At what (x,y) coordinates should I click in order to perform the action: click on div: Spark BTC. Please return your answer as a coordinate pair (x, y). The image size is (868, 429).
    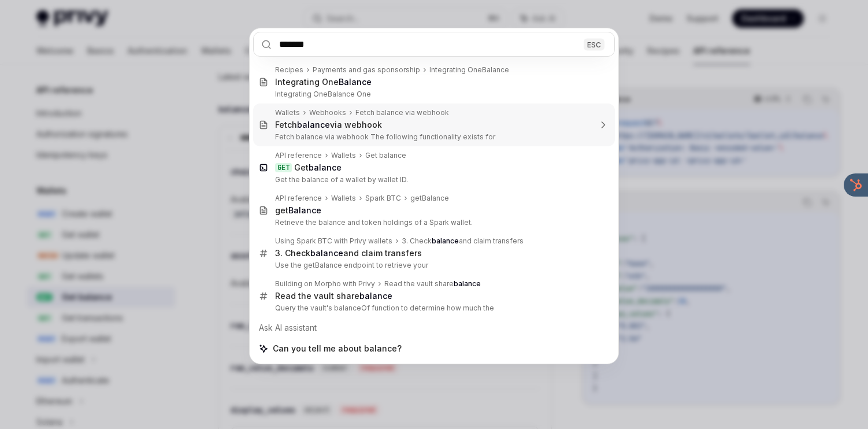
    Looking at the image, I should click on (383, 198).